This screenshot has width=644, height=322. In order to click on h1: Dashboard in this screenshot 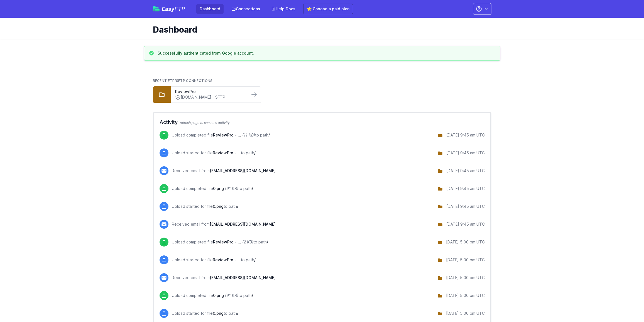, I will do `click(320, 30)`.